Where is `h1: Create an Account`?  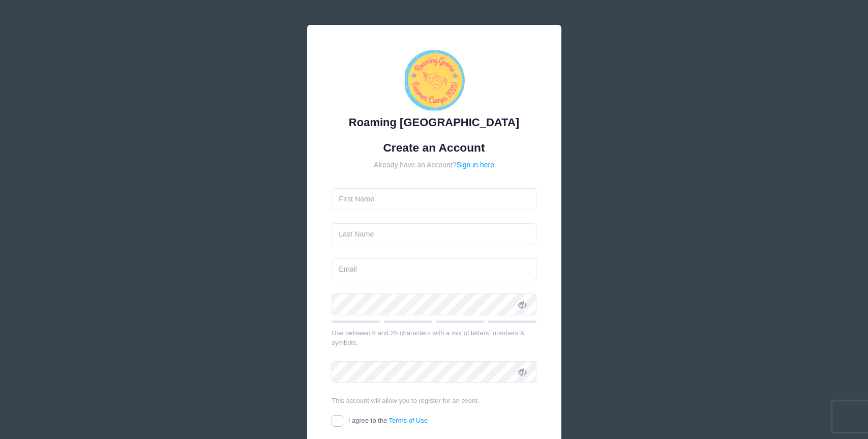
h1: Create an Account is located at coordinates (434, 147).